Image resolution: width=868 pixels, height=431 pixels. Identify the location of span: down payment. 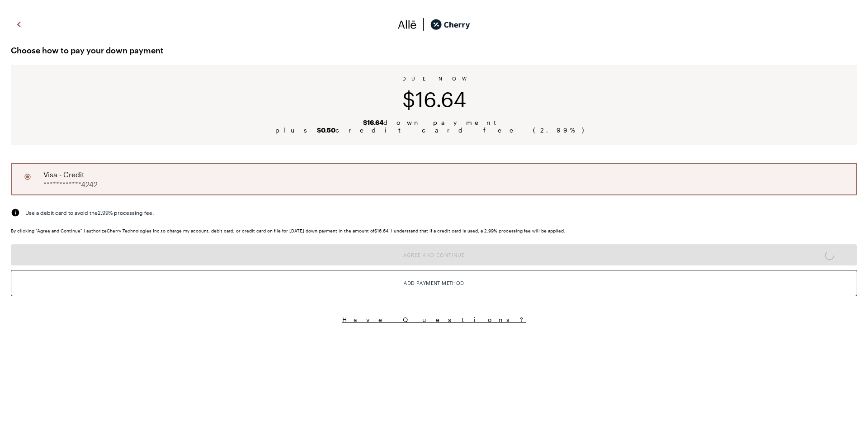
(434, 122).